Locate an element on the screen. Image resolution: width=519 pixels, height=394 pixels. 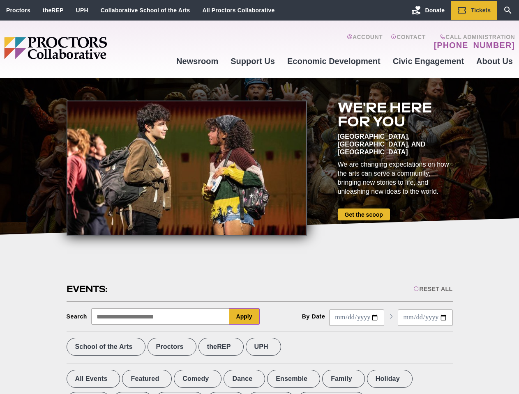
label: Dance is located at coordinates (244, 379).